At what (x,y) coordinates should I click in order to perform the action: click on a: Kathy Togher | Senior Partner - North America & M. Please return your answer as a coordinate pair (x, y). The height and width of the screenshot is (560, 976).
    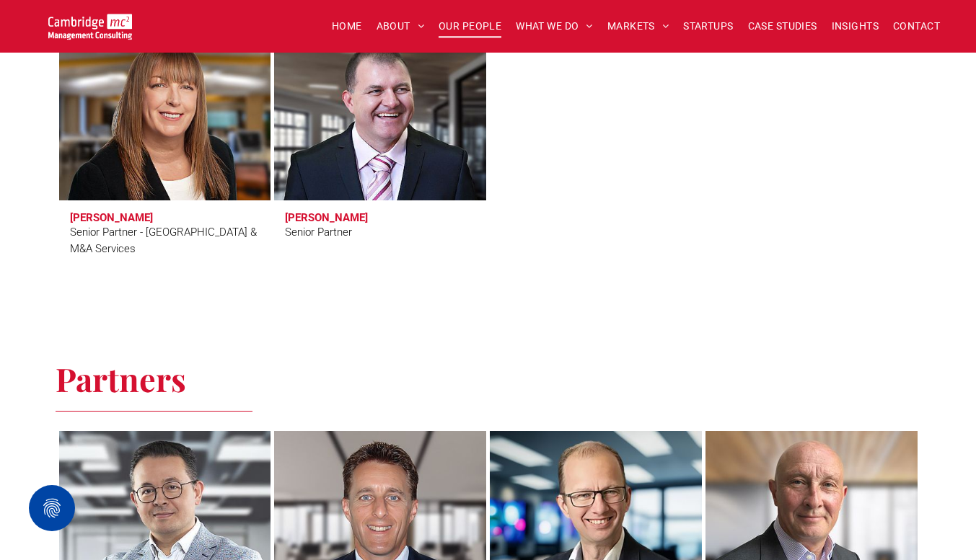
    Looking at the image, I should click on (165, 114).